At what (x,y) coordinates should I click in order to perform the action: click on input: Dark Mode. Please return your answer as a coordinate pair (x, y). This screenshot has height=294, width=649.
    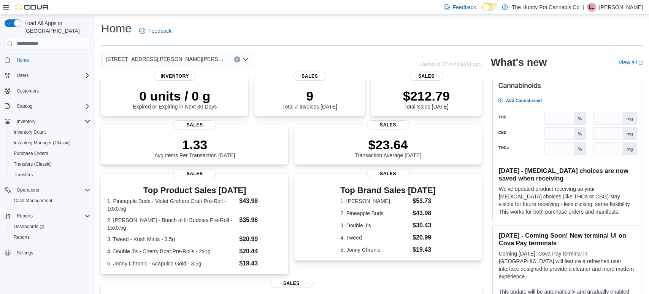
    Looking at the image, I should click on (490, 7).